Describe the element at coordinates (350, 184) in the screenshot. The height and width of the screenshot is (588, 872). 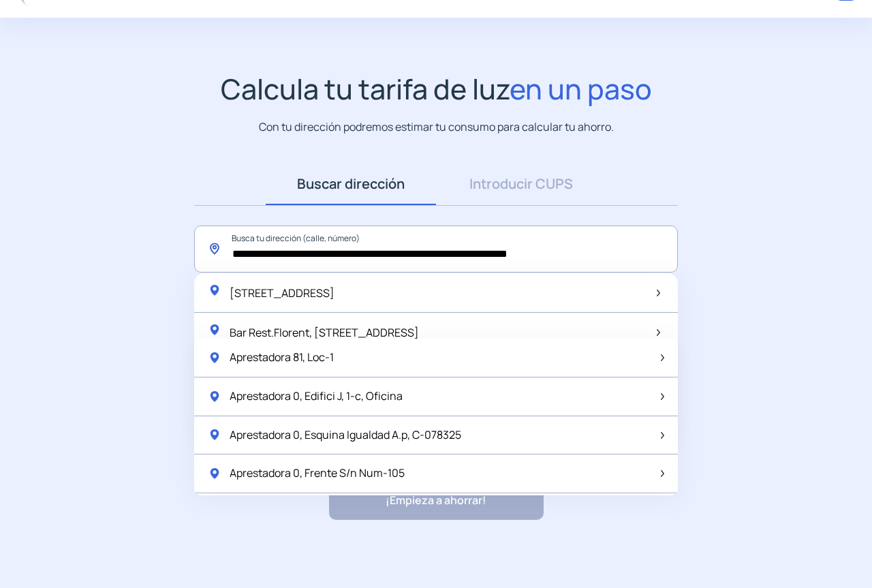
I see `a: Buscar dirección` at that location.